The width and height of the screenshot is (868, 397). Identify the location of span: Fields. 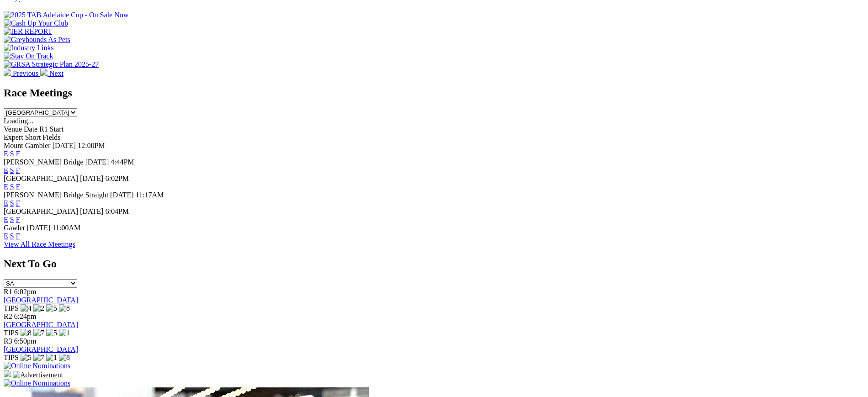
(51, 137).